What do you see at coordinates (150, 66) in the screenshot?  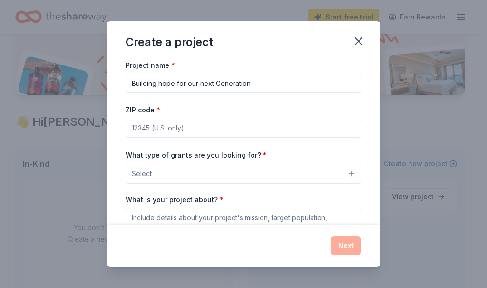 I see `label: Project name` at bounding box center [150, 66].